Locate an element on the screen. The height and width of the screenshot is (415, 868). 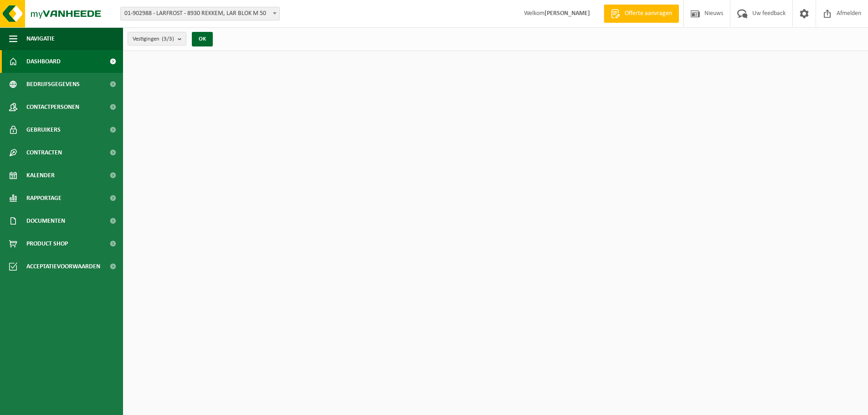
button: Vestigingen(3/3) is located at coordinates (156, 39).